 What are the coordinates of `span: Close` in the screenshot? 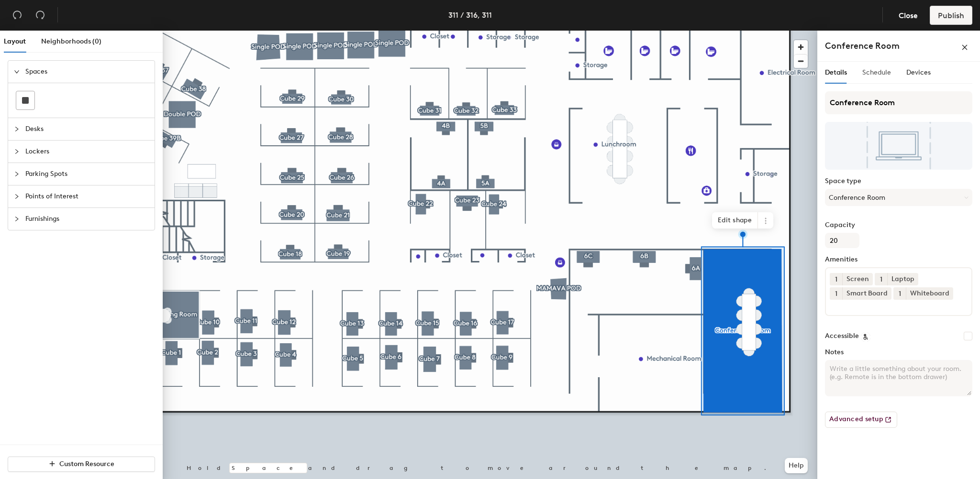 It's located at (909, 15).